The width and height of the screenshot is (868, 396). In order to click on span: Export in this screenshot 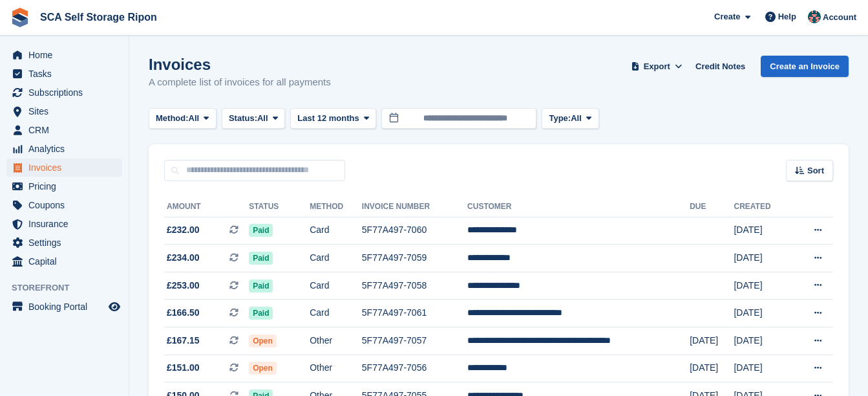, I will do `click(657, 66)`.